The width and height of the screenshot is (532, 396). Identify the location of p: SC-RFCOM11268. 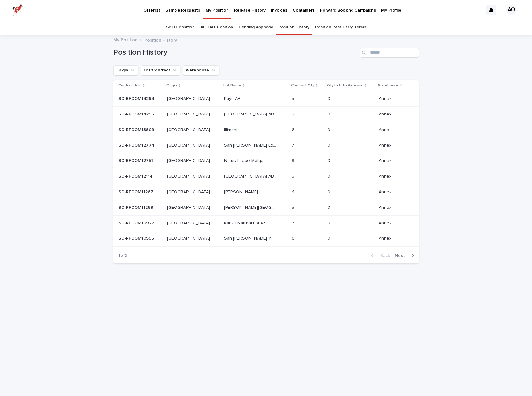
(136, 207).